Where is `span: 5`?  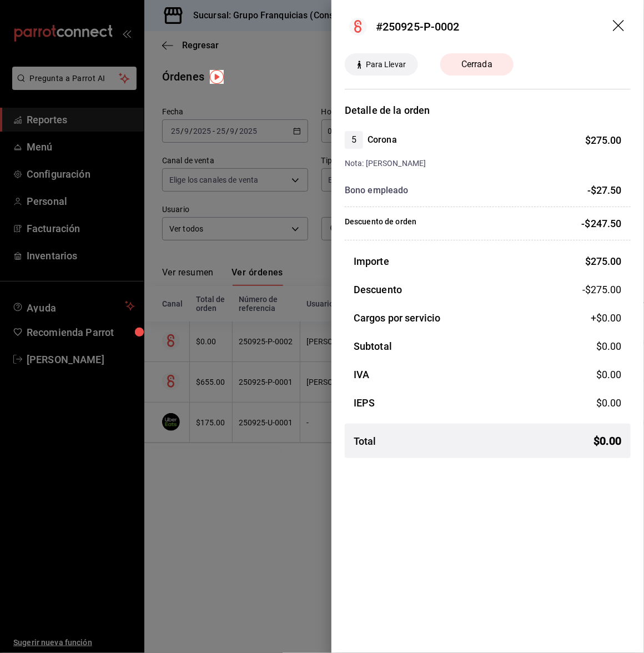 span: 5 is located at coordinates (354, 140).